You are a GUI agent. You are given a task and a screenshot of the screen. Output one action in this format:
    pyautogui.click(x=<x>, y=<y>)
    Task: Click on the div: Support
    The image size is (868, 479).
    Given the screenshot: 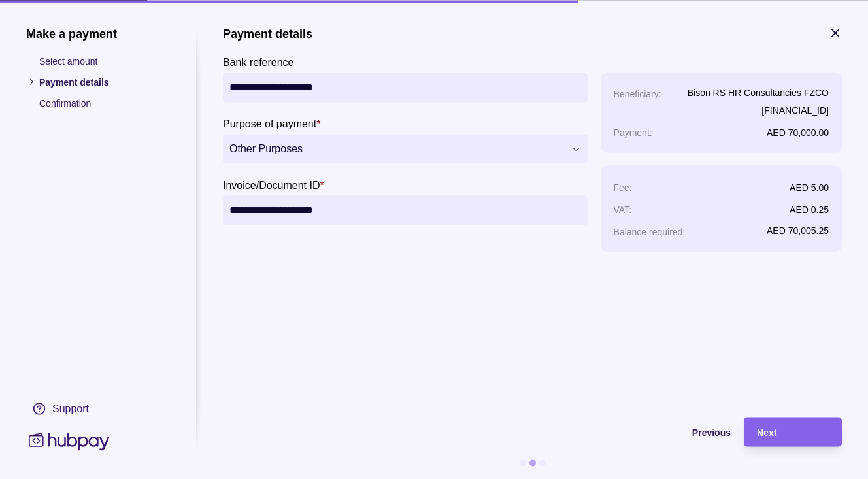 What is the action you would take?
    pyautogui.click(x=71, y=409)
    